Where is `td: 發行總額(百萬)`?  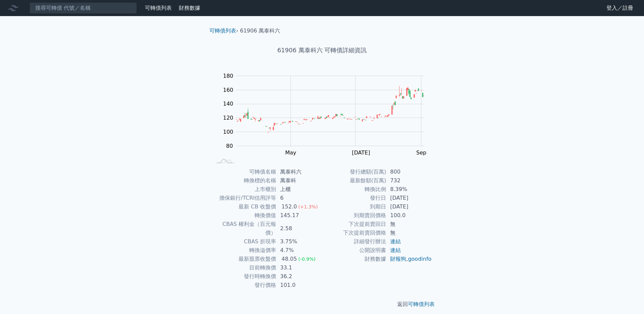 td: 發行總額(百萬) is located at coordinates (354, 172).